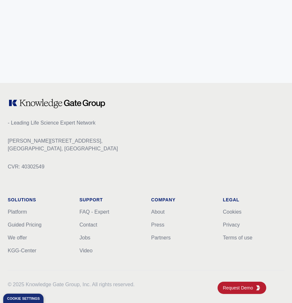 The image size is (292, 303). I want to click on a: Platform, so click(17, 212).